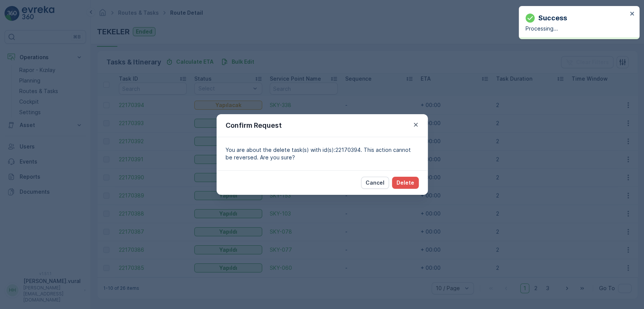 The height and width of the screenshot is (309, 644). What do you see at coordinates (405, 182) in the screenshot?
I see `button: Delete` at bounding box center [405, 182].